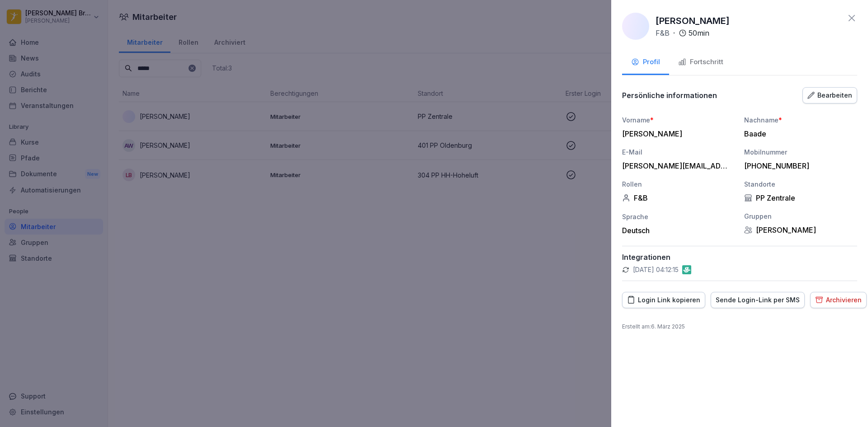 The image size is (868, 427). I want to click on button: Archivieren, so click(838, 300).